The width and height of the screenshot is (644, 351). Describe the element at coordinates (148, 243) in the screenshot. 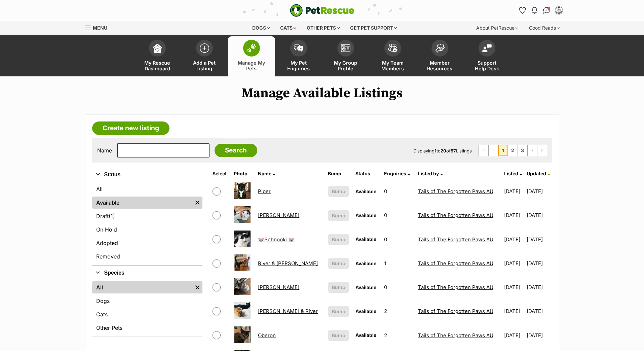

I see `a: Adopted` at that location.